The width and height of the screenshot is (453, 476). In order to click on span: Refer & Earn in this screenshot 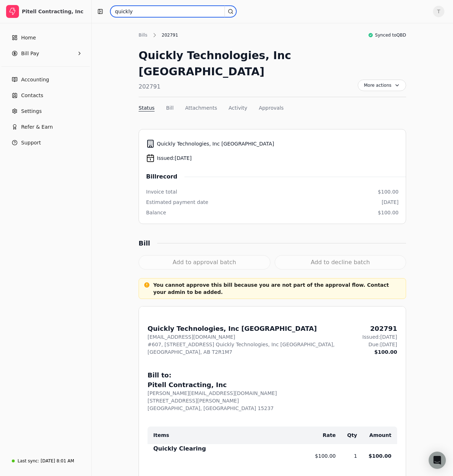, I will do `click(37, 127)`.